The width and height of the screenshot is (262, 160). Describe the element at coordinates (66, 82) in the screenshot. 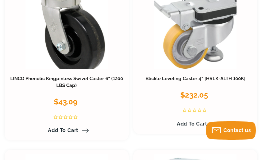

I see `a: LINCO Phenolic Kingpinless Swivel Caster 6" (1200 LBS Cap)` at that location.